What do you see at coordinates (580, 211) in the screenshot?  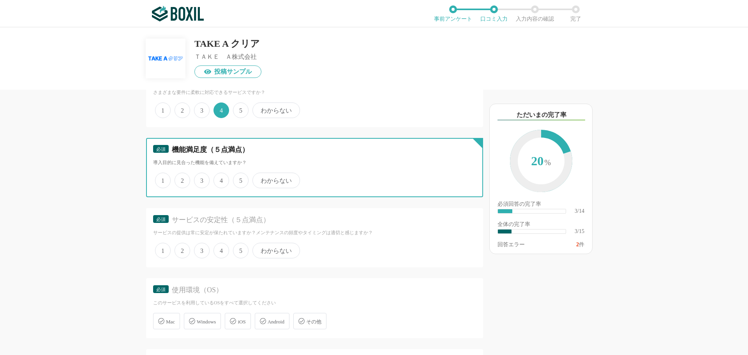 I see `div: 3/14` at bounding box center [580, 211].